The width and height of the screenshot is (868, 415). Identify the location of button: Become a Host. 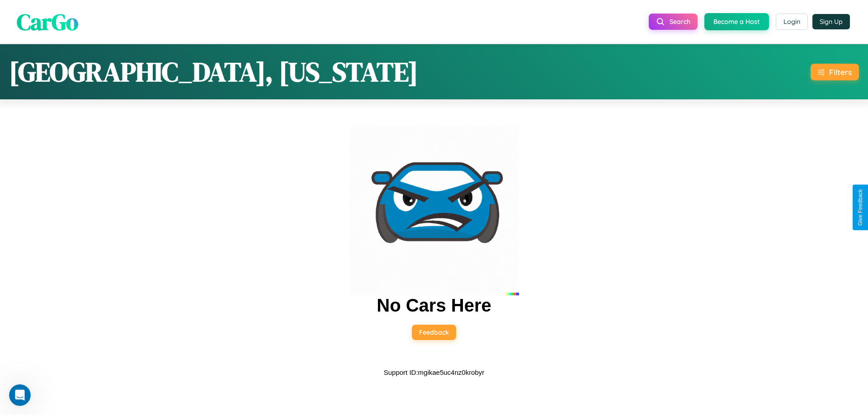
(736, 22).